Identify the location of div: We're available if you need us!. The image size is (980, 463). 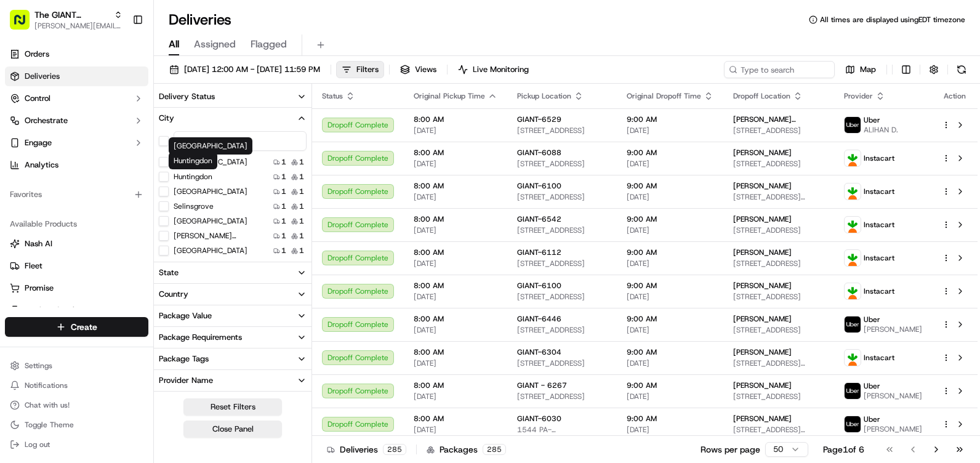
(99, 135).